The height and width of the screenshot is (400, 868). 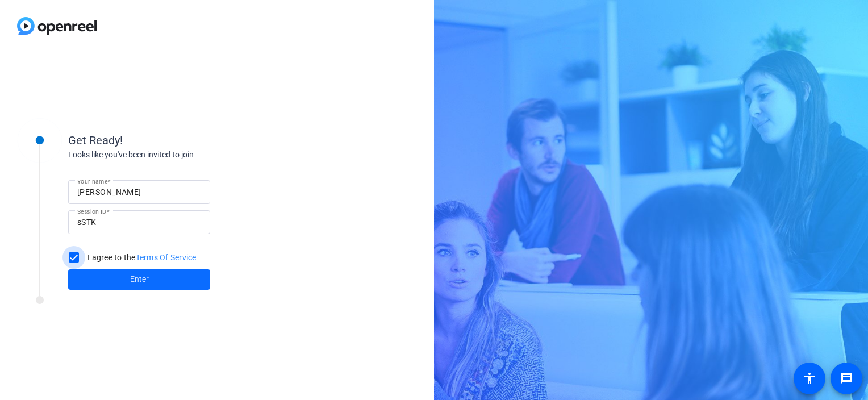 What do you see at coordinates (92, 181) in the screenshot?
I see `mat-label: Your name` at bounding box center [92, 181].